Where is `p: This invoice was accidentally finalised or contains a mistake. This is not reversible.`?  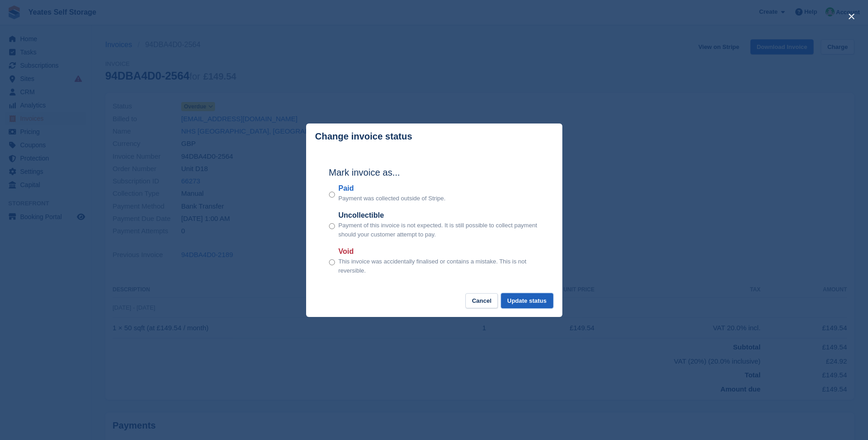
p: This invoice was accidentally finalised or contains a mistake. This is not reversible. is located at coordinates (439, 266).